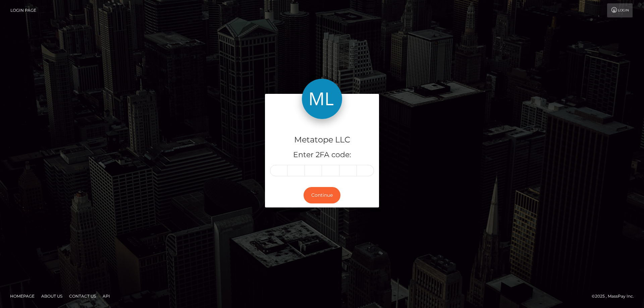 Image resolution: width=644 pixels, height=308 pixels. What do you see at coordinates (322, 140) in the screenshot?
I see `h4: Metatope LLC` at bounding box center [322, 140].